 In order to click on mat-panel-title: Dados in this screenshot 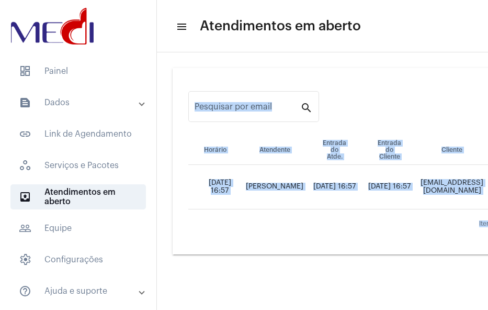, I will do `click(79, 103)`.